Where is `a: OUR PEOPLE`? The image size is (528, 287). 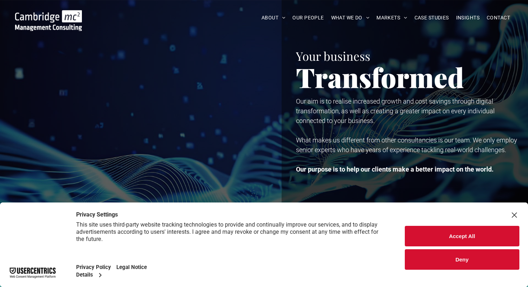 a: OUR PEOPLE is located at coordinates (308, 18).